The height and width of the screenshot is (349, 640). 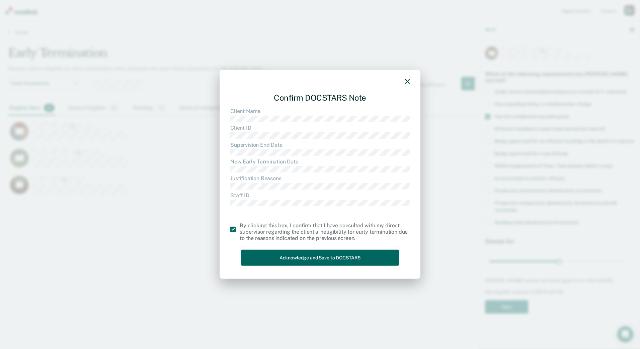 What do you see at coordinates (320, 128) in the screenshot?
I see `dt: Client ID` at bounding box center [320, 128].